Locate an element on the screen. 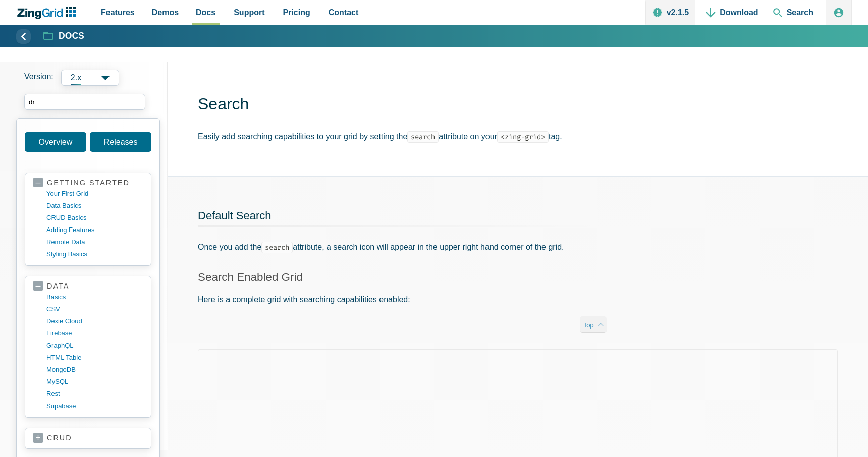 Image resolution: width=868 pixels, height=457 pixels. h1: Search is located at coordinates (525, 105).